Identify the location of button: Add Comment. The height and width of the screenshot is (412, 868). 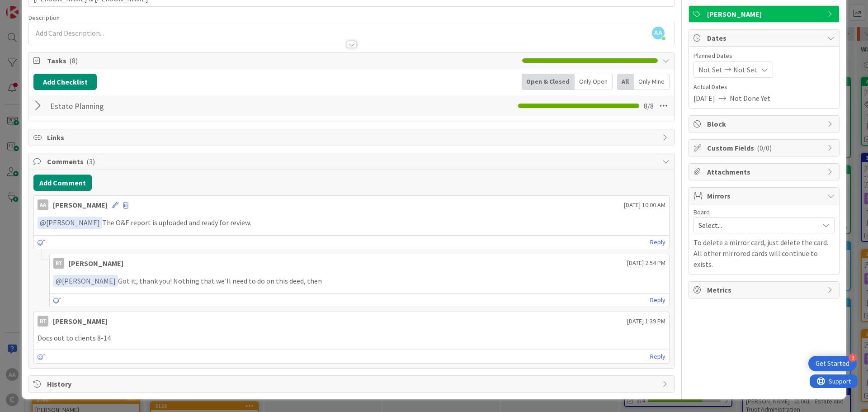
(63, 183).